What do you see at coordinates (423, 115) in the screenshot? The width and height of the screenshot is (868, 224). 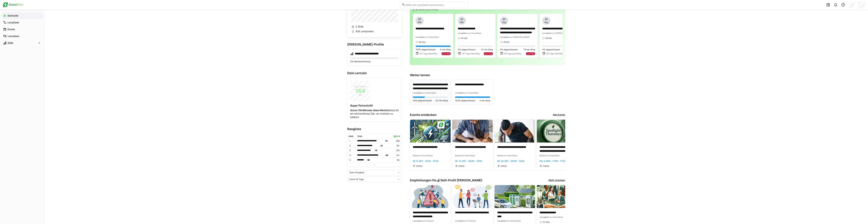 I see `h3: Events entdecken` at bounding box center [423, 115].